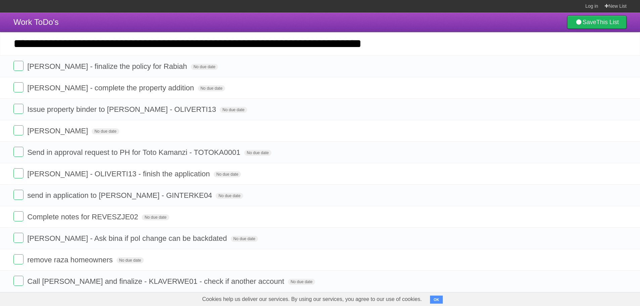 Image resolution: width=640 pixels, height=306 pixels. Describe the element at coordinates (597, 22) in the screenshot. I see `a: SaveThis List` at that location.